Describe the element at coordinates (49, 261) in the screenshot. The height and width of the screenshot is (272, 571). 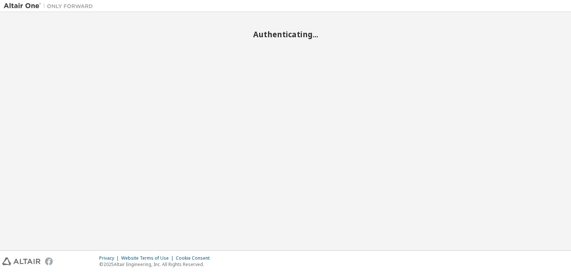
I see `img: facebook.svg` at that location.